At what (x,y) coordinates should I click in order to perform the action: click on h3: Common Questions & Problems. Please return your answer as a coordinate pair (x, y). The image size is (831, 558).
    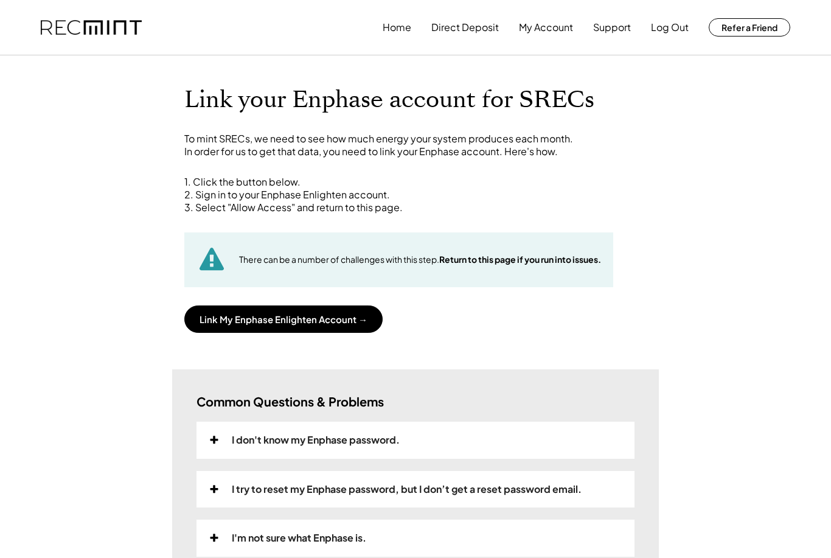
    Looking at the image, I should click on (290, 402).